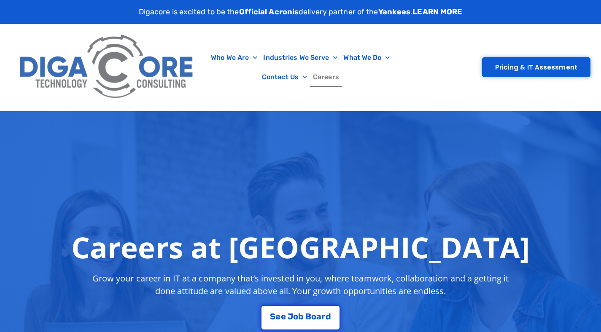  What do you see at coordinates (301, 285) in the screenshot?
I see `p: Grow your career in IT at a company that’s invested in you, where teamwork, collaboration and a g...` at bounding box center [301, 285].